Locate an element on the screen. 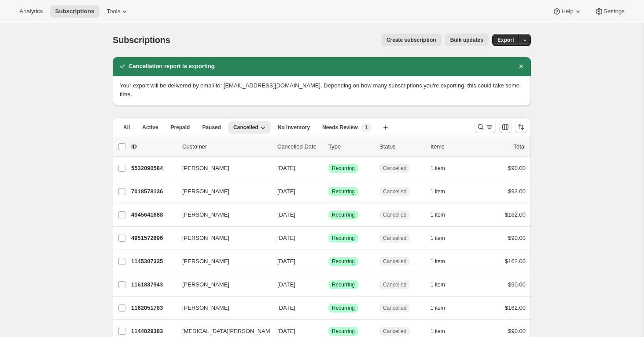  span: Settings is located at coordinates (614, 12).